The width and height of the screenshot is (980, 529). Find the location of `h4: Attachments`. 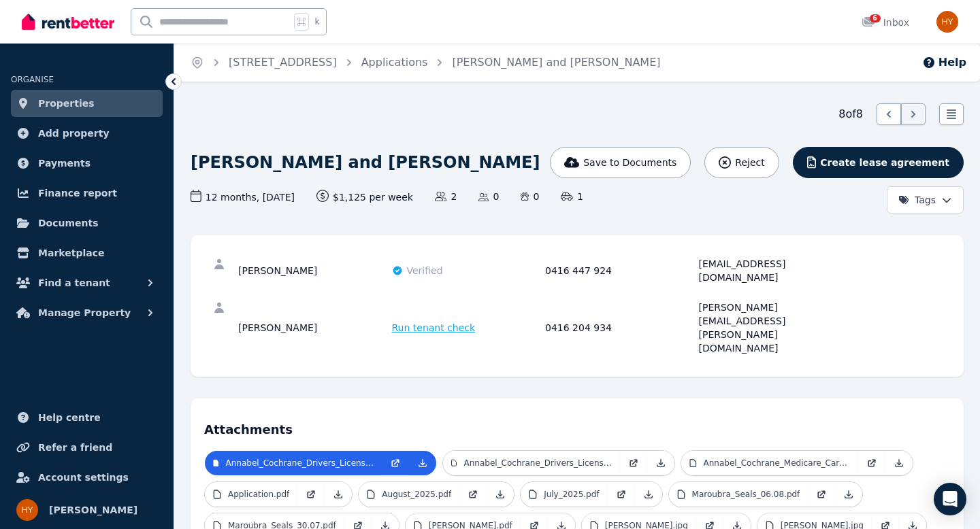

h4: Attachments is located at coordinates (578, 426).